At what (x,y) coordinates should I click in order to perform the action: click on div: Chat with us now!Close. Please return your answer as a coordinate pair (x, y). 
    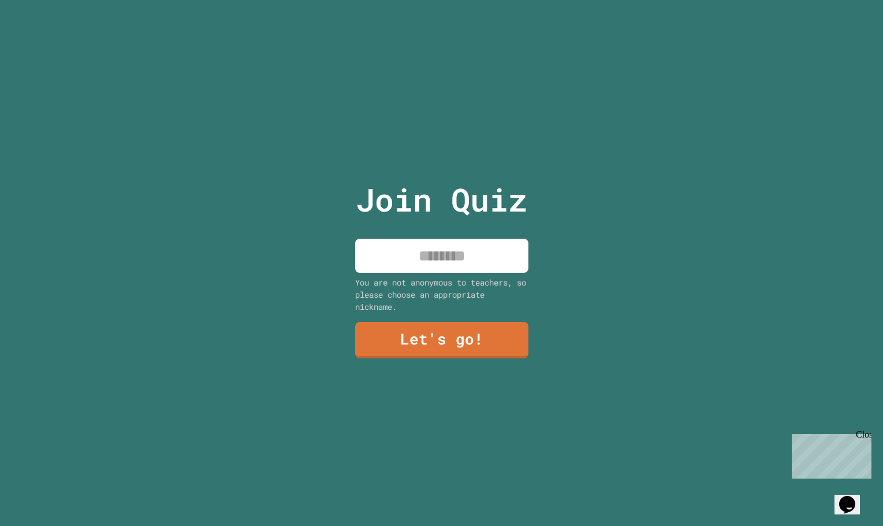
    Looking at the image, I should click on (42, 39).